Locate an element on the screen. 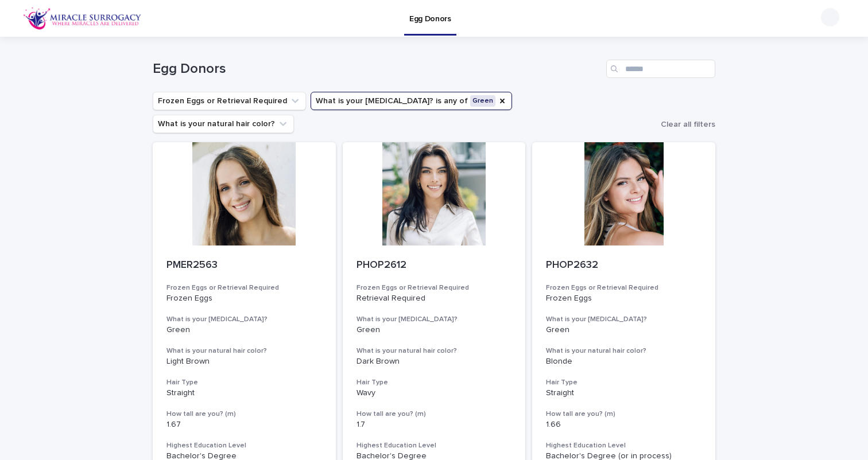 Image resolution: width=868 pixels, height=460 pixels. button: What is your eye color? is located at coordinates (411, 101).